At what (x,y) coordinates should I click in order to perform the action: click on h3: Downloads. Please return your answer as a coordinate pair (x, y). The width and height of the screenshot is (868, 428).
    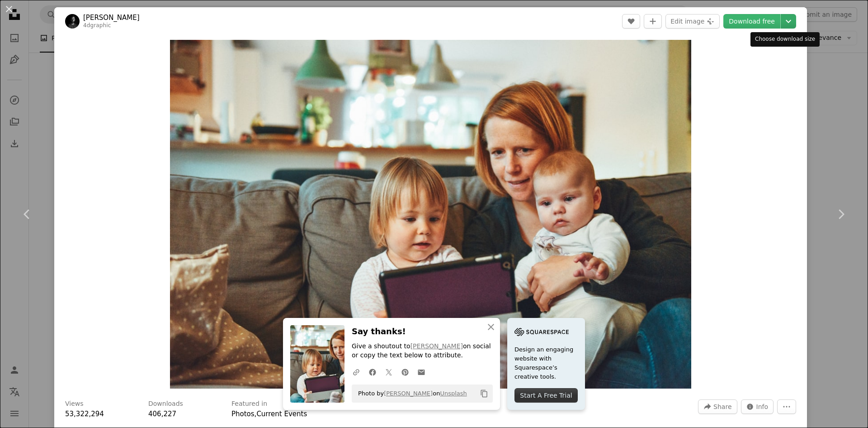
    Looking at the image, I should click on (165, 403).